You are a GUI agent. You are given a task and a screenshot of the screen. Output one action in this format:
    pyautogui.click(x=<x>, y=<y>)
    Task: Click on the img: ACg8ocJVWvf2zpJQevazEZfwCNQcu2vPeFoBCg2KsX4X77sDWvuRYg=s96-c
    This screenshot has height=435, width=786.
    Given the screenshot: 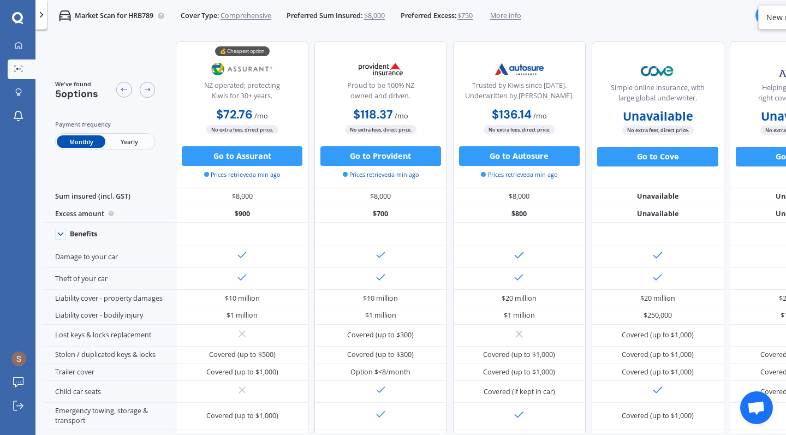 What is the action you would take?
    pyautogui.click(x=19, y=359)
    